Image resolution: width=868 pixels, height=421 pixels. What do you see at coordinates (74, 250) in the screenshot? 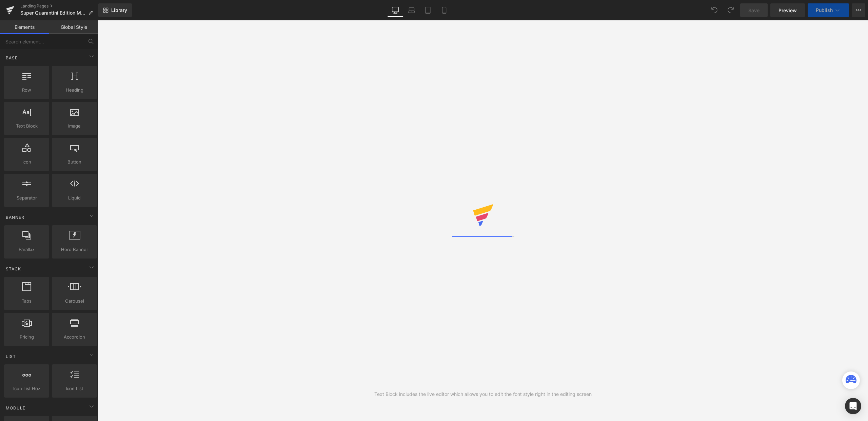
I see `span: Hero Banner` at bounding box center [74, 250].